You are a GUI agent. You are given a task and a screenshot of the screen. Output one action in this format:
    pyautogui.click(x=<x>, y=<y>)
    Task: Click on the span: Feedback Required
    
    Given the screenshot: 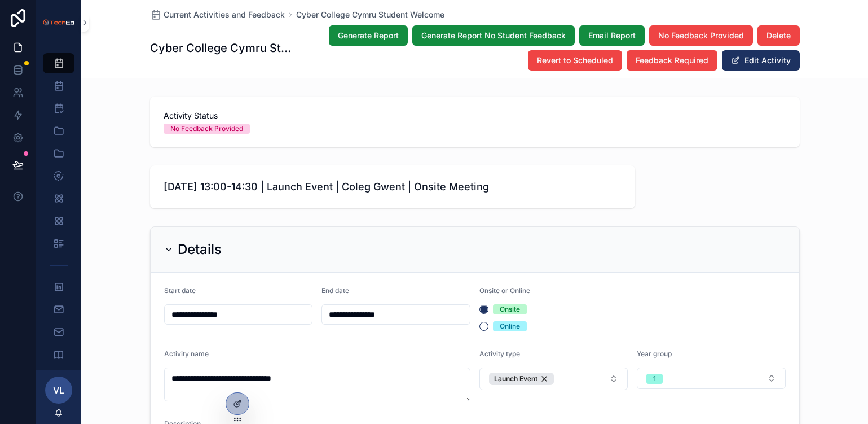 What is the action you would take?
    pyautogui.click(x=672, y=61)
    